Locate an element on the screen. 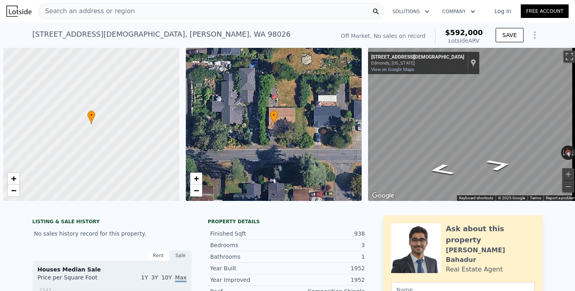  button: Rotate counterclockwise is located at coordinates (563, 153).